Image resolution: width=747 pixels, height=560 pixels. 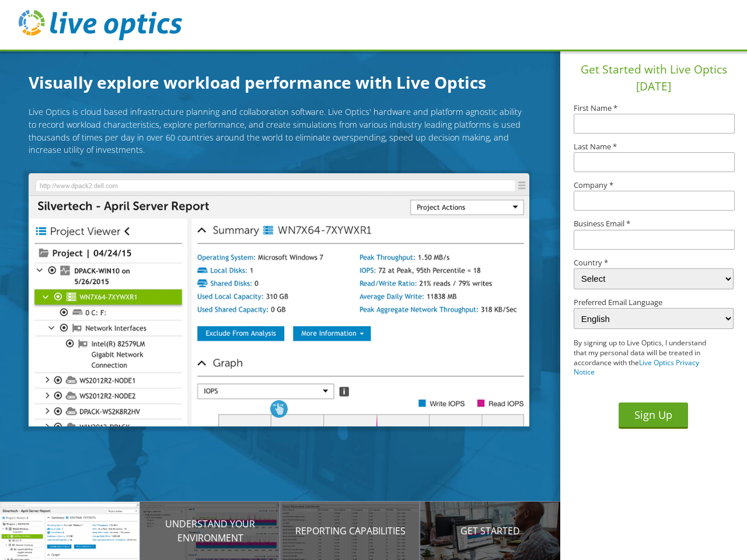 What do you see at coordinates (654, 302) in the screenshot?
I see `label: Preferred Email Language` at bounding box center [654, 302].